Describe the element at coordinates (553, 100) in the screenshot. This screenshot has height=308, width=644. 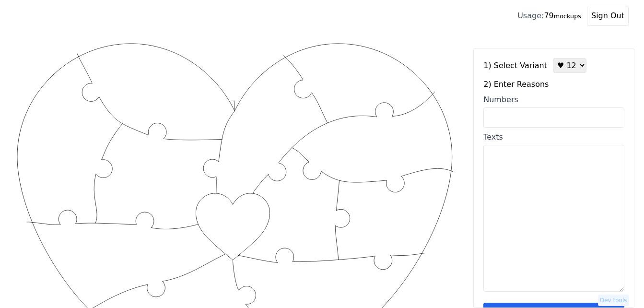
I see `div: Numbers` at that location.